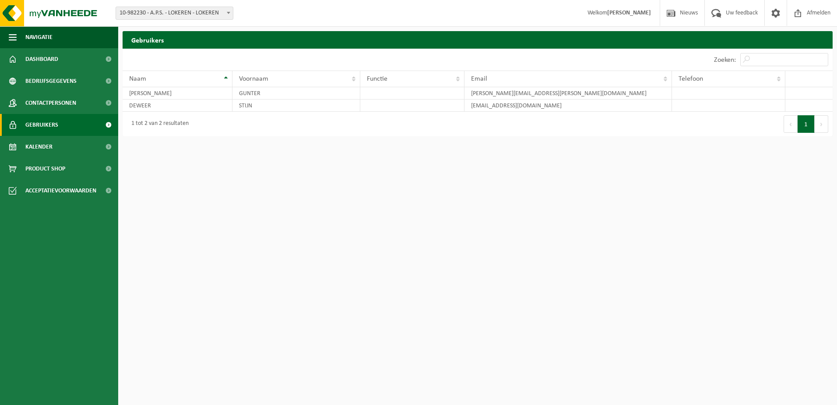  I want to click on span: Kalender, so click(39, 147).